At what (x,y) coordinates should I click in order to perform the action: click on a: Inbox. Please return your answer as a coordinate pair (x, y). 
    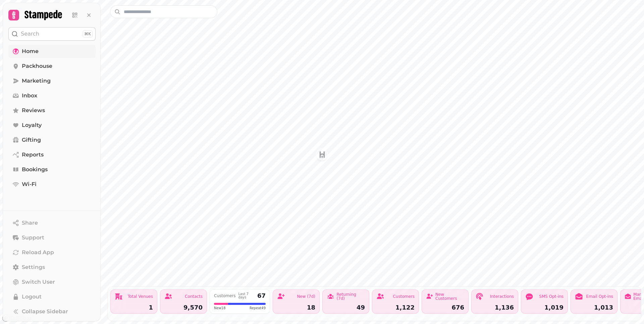
    Looking at the image, I should click on (52, 96).